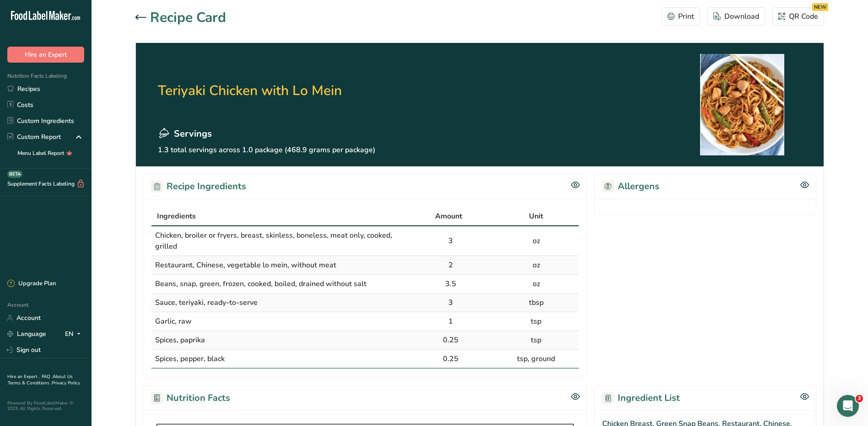 The height and width of the screenshot is (426, 868). Describe the element at coordinates (737, 16) in the screenshot. I see `button: Download` at that location.